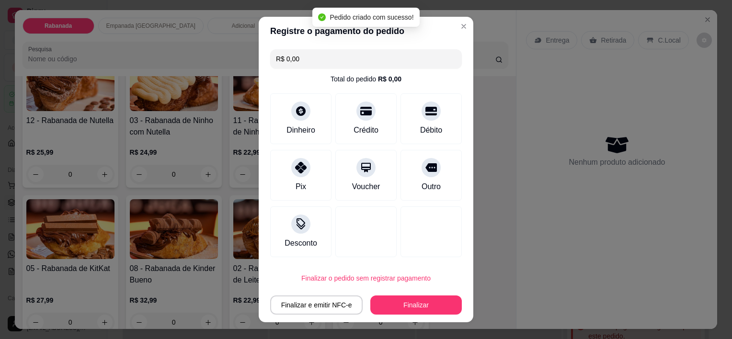 This screenshot has width=732, height=339. What do you see at coordinates (366, 130) in the screenshot?
I see `div: Crédito` at bounding box center [366, 130].